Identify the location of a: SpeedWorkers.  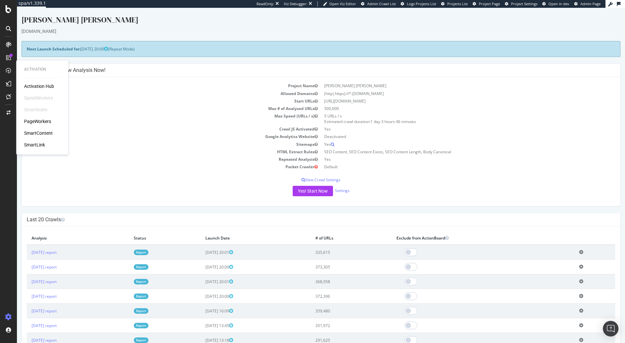
(38, 98).